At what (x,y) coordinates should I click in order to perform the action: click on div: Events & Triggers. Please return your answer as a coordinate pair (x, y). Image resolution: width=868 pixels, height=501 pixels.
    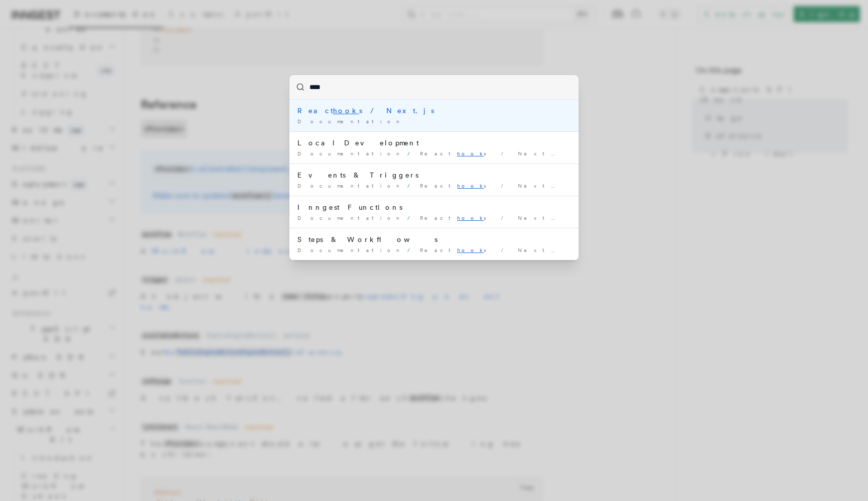
    Looking at the image, I should click on (434, 175).